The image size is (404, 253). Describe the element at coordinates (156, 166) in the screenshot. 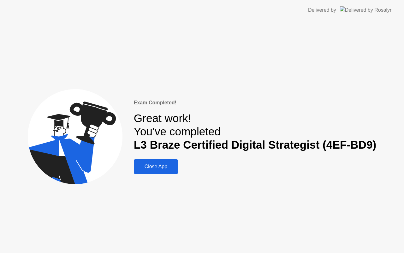

I see `button: Close App` at that location.